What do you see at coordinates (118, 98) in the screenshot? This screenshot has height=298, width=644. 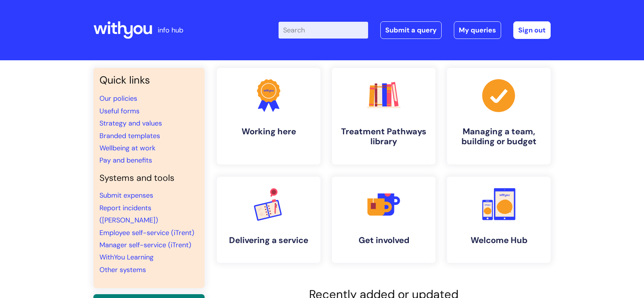 I see `a: Our policies` at bounding box center [118, 98].